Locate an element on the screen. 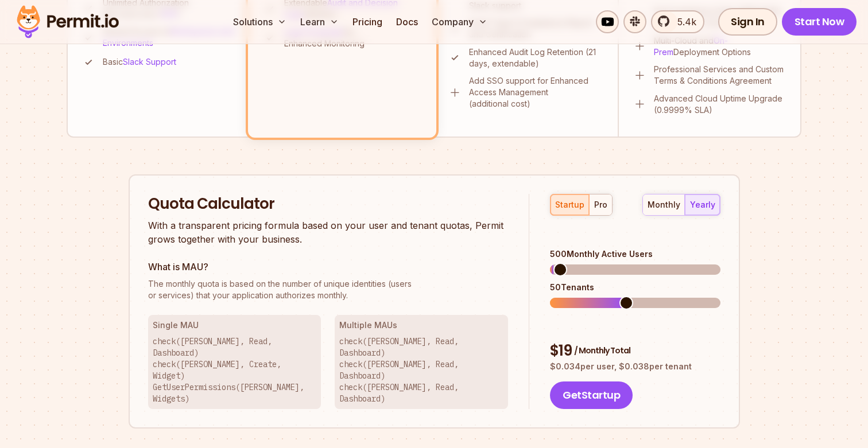  span: / Monthly Total is located at coordinates (602, 351).